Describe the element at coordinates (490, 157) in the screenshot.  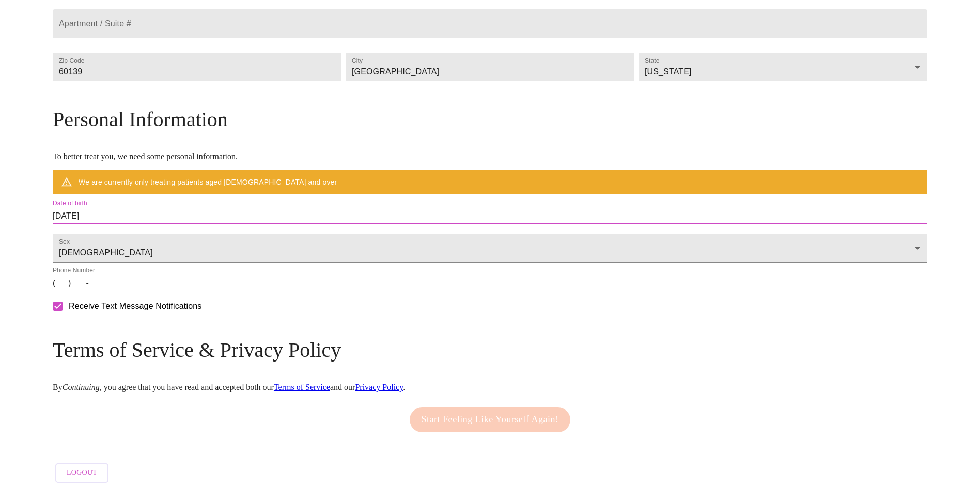
I see `p: To better treat you, we need some personal information.` at that location.